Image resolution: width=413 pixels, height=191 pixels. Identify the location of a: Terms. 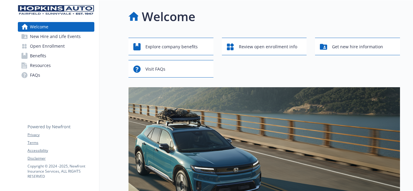
(61, 143).